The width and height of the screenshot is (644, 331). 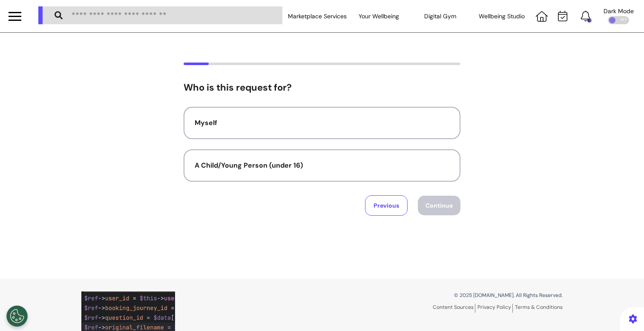 What do you see at coordinates (322, 166) in the screenshot?
I see `div: A Child/Young Person (under 16)` at bounding box center [322, 166].